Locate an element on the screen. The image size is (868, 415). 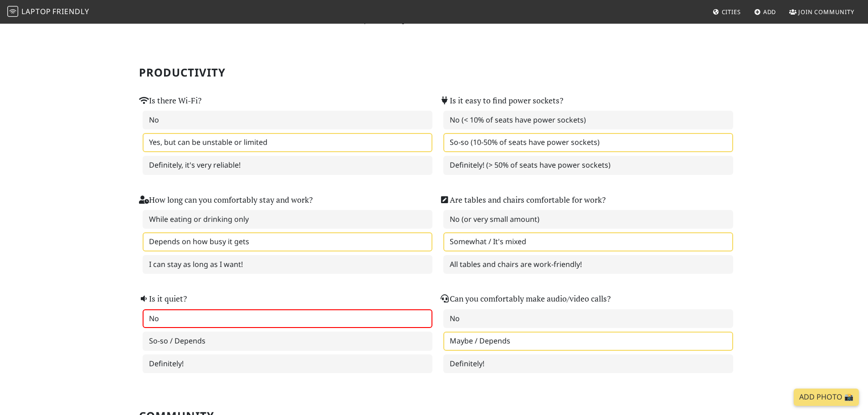
a: Add is located at coordinates (765, 12).